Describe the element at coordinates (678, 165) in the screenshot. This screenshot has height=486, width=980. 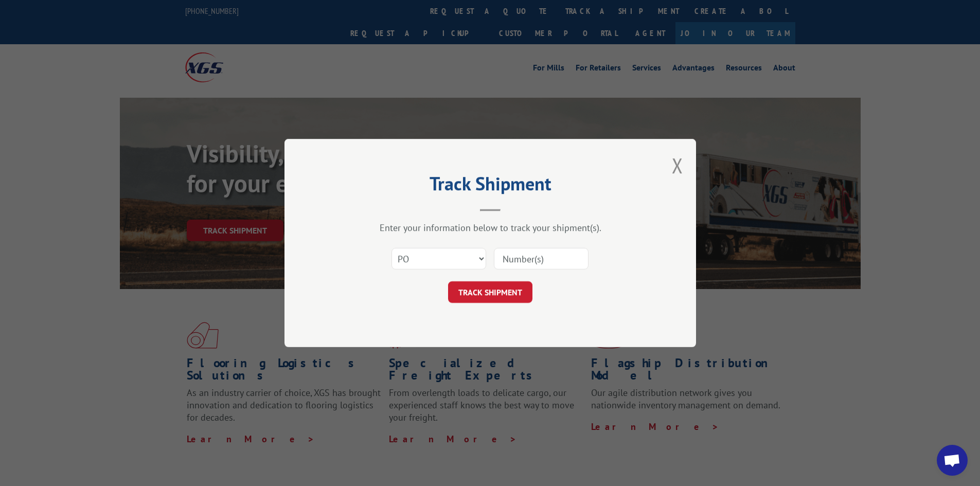
I see `button: Close modal` at that location.